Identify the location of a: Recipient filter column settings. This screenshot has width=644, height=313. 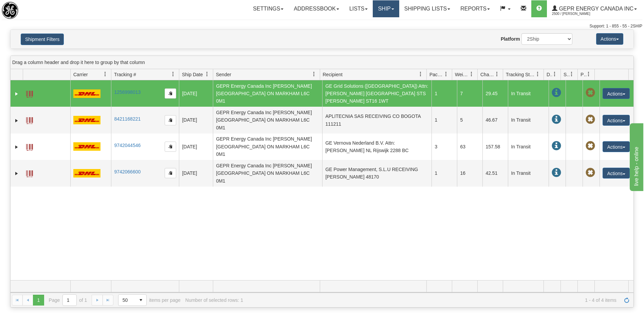
(420, 74).